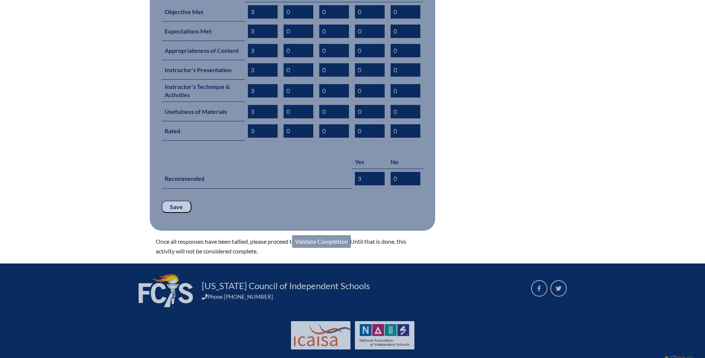 The image size is (705, 358). I want to click on th: Appropriateness of Content, so click(203, 51).